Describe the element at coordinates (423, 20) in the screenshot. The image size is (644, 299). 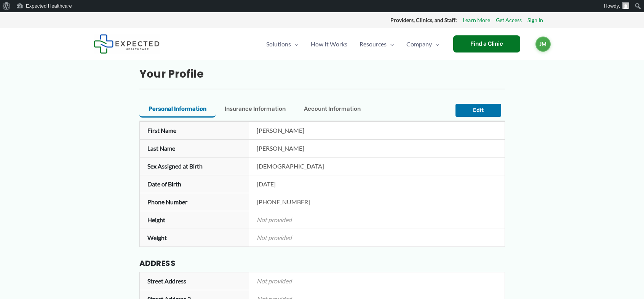
I see `strong: Providers, Clinics, and Staff:` at that location.